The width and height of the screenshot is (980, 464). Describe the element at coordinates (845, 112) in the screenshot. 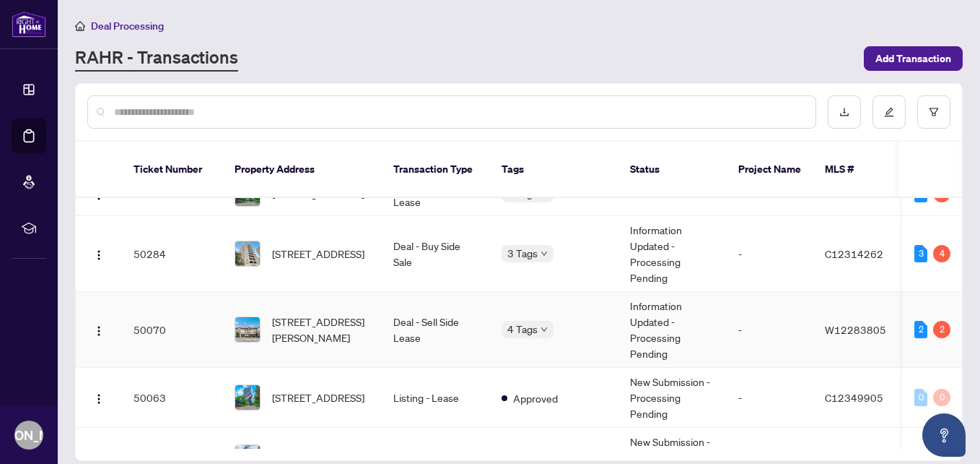

I see `span: download` at that location.